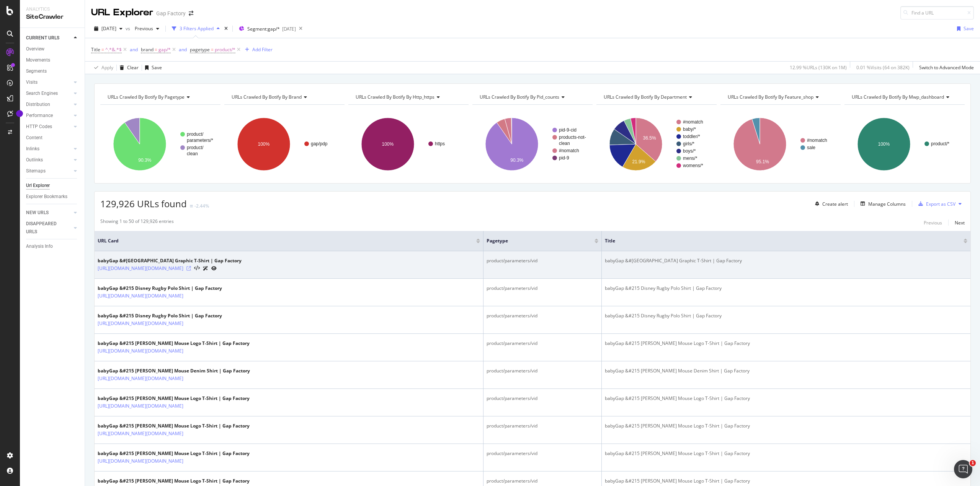  What do you see at coordinates (33, 149) in the screenshot?
I see `div: Inlinks` at bounding box center [33, 149].